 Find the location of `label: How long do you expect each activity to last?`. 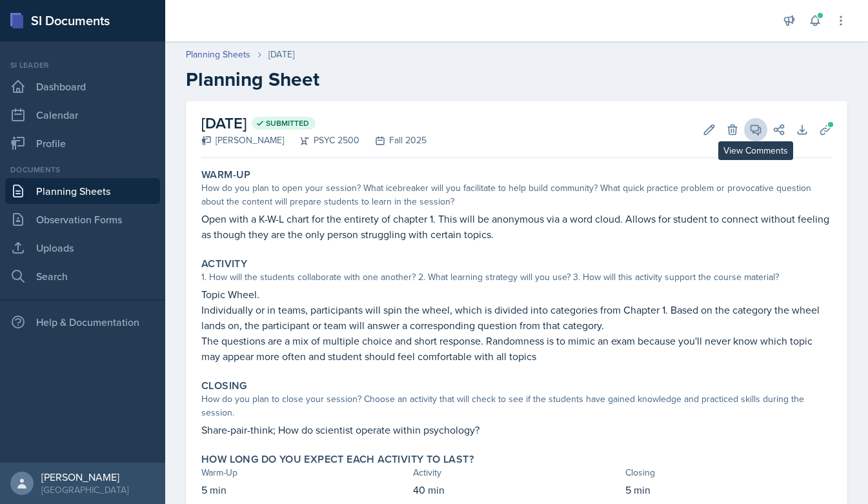

label: How long do you expect each activity to last? is located at coordinates (337, 460).